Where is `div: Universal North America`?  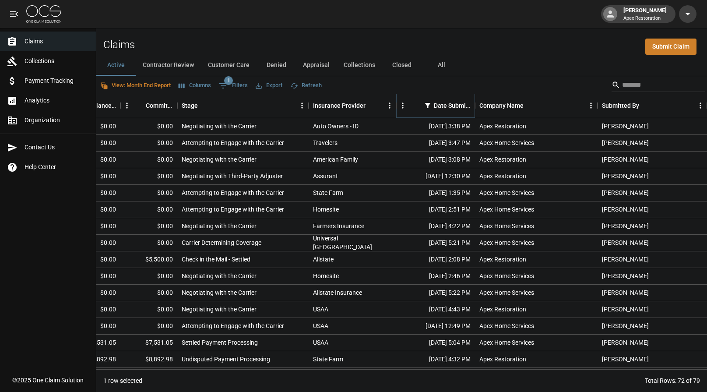
div: Universal North America is located at coordinates (353, 243).